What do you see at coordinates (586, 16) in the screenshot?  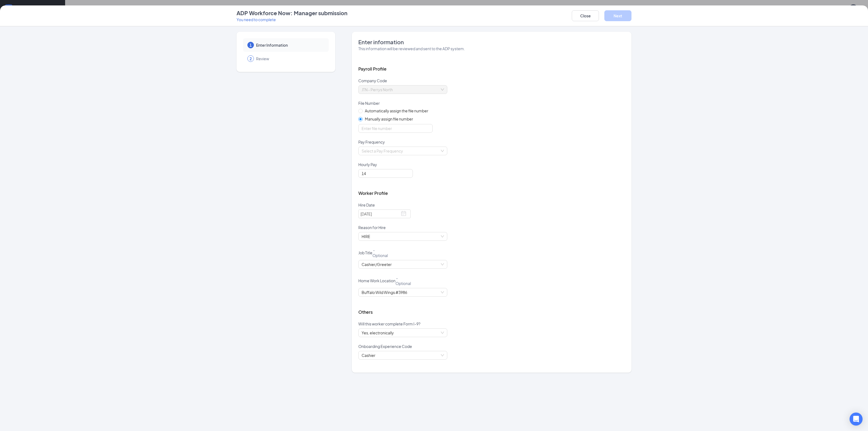 I see `button: Close` at bounding box center [586, 16].